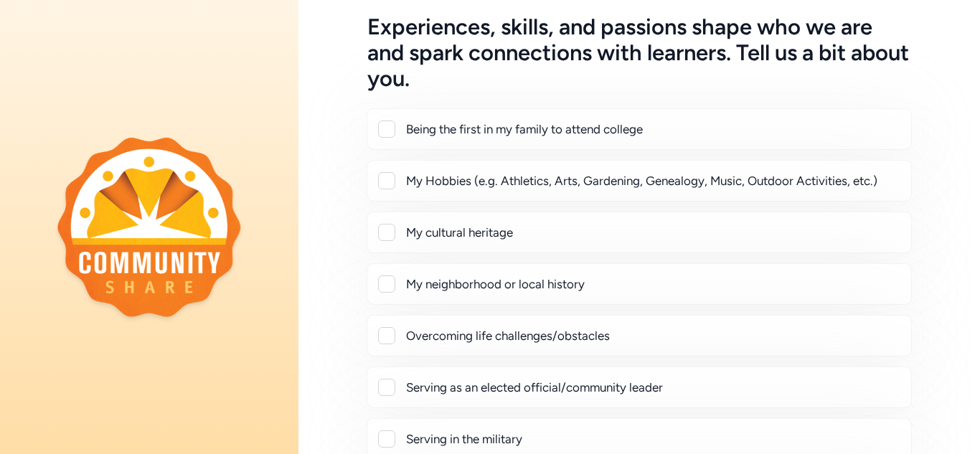 The image size is (980, 454). I want to click on div: My neighborhood or local history, so click(652, 284).